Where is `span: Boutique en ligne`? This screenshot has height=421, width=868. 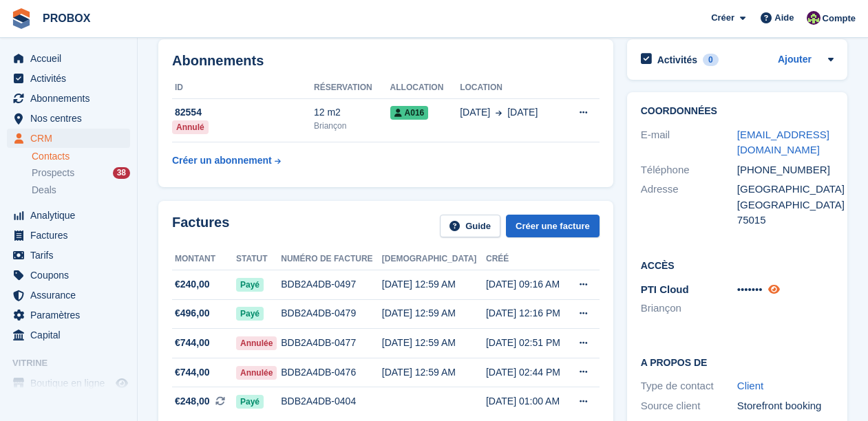 span: Boutique en ligne is located at coordinates (71, 383).